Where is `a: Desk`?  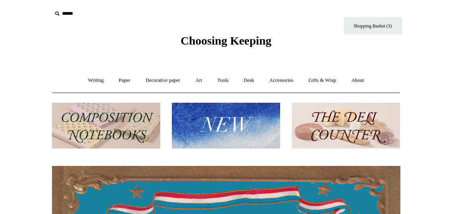 a: Desk is located at coordinates (249, 80).